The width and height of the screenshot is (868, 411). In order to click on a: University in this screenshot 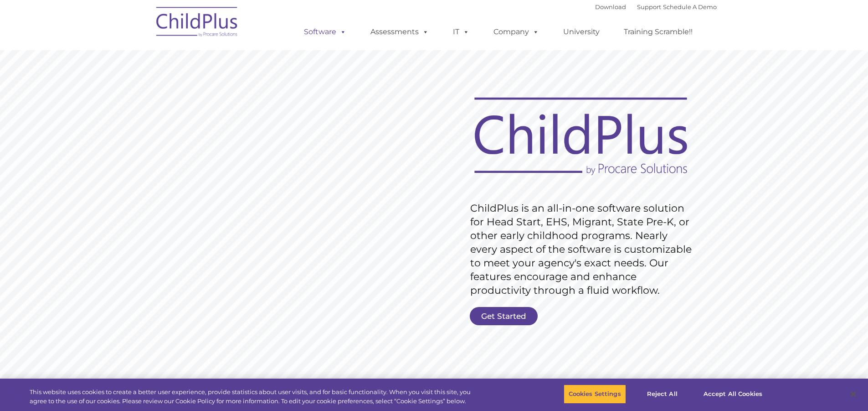, I will do `click(582, 32)`.